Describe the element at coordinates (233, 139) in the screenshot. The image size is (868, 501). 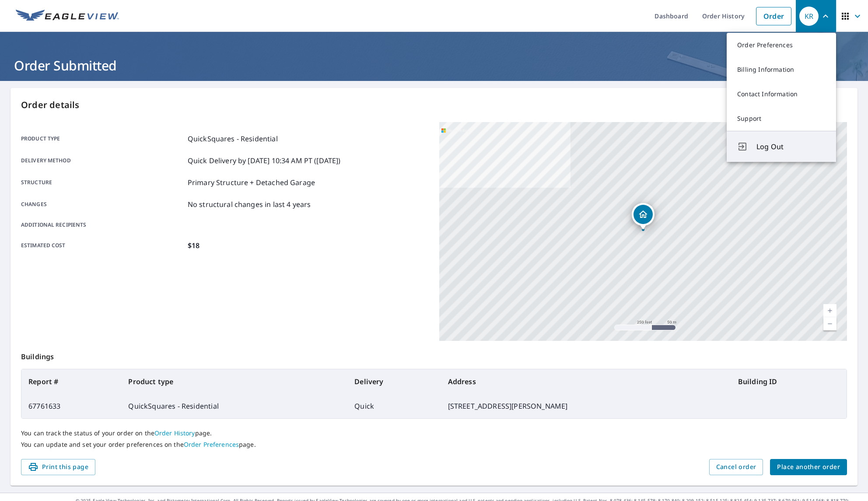
I see `p: QuickSquares - Residential` at that location.